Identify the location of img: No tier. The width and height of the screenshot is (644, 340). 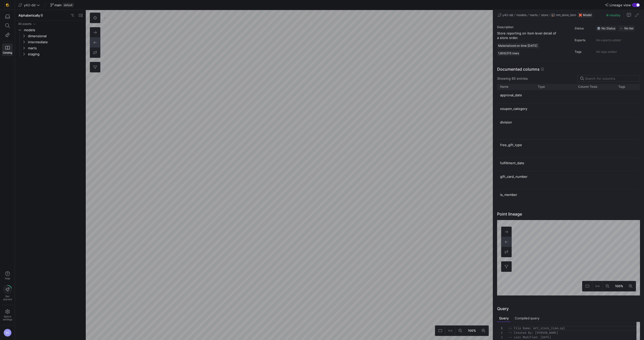
(621, 28).